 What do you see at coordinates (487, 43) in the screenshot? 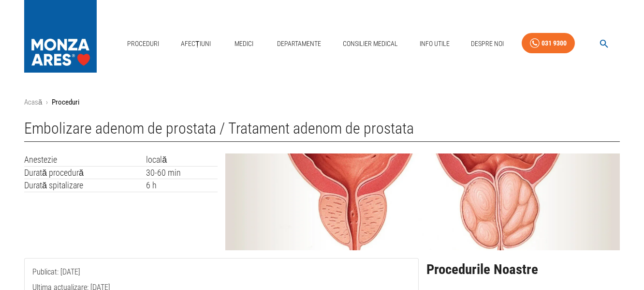
I see `a: Despre Noi` at bounding box center [487, 43].